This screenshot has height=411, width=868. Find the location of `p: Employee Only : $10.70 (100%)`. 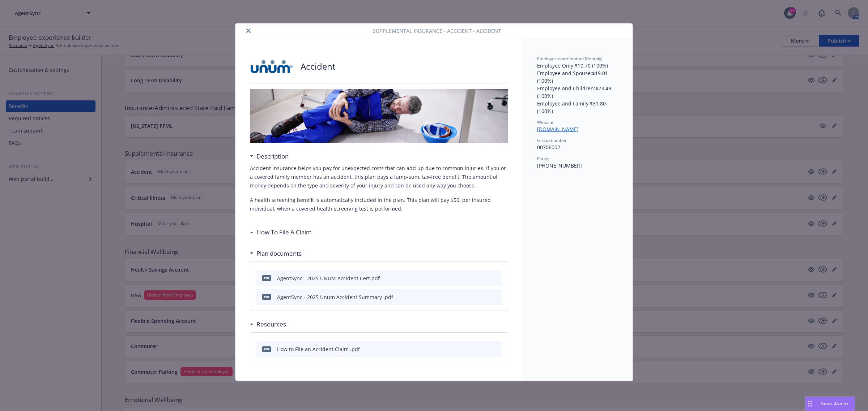

p: Employee Only : $10.70 (100%) is located at coordinates (577, 65).